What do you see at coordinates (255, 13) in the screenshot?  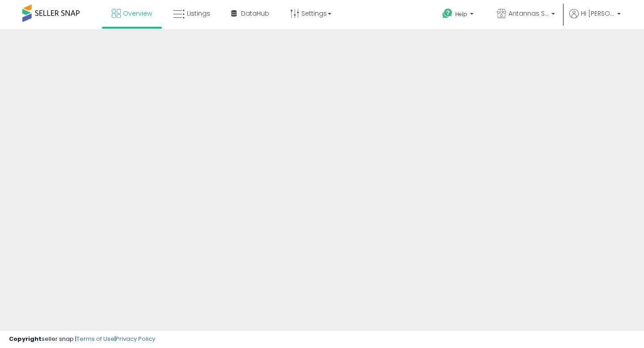 I see `span: DataHub` at bounding box center [255, 13].